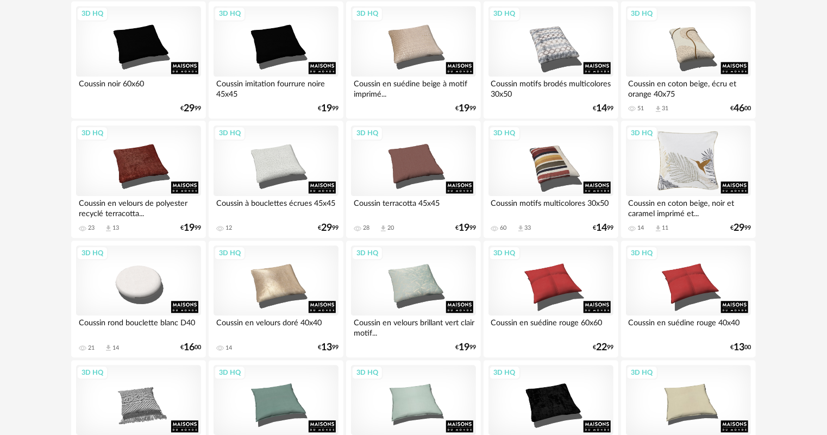 The image size is (827, 435). What do you see at coordinates (276, 299) in the screenshot?
I see `a: 3D HQ Coussin en velours doré 40x40 14 €1399` at bounding box center [276, 299].